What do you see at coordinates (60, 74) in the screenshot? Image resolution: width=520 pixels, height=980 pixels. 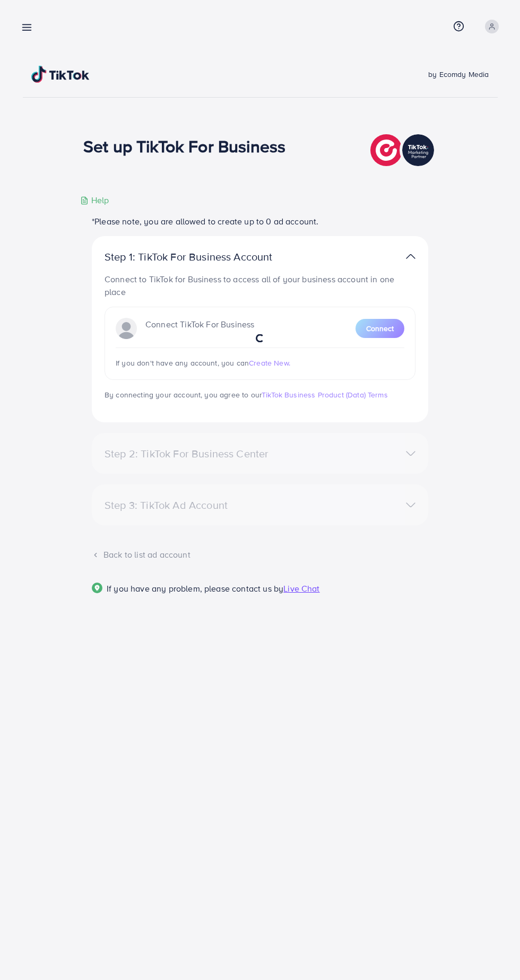 I see `img: TikTok` at bounding box center [60, 74].